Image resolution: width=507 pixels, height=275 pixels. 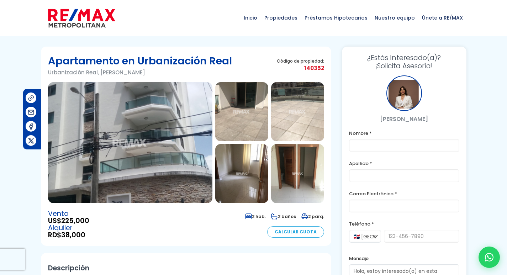 I want to click on span: 38,000, so click(x=73, y=235).